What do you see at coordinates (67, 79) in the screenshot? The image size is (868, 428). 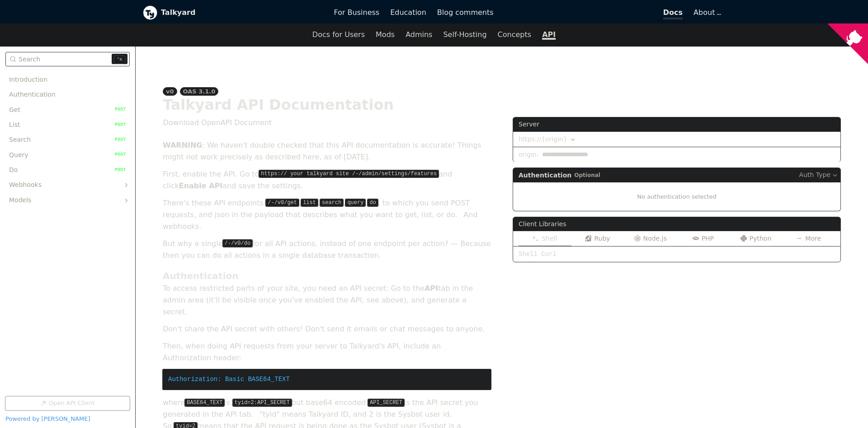 I see `a: Introduction` at bounding box center [67, 79].